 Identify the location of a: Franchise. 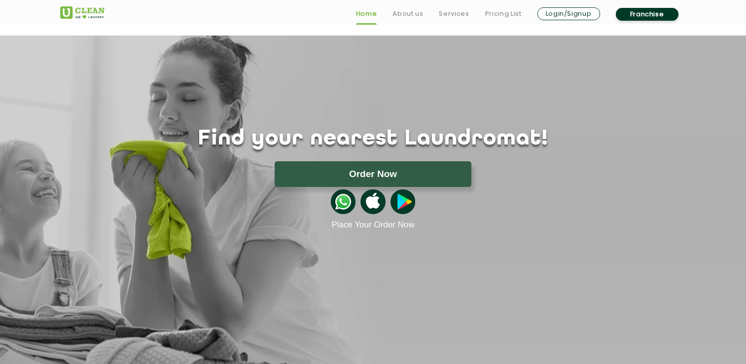
(647, 14).